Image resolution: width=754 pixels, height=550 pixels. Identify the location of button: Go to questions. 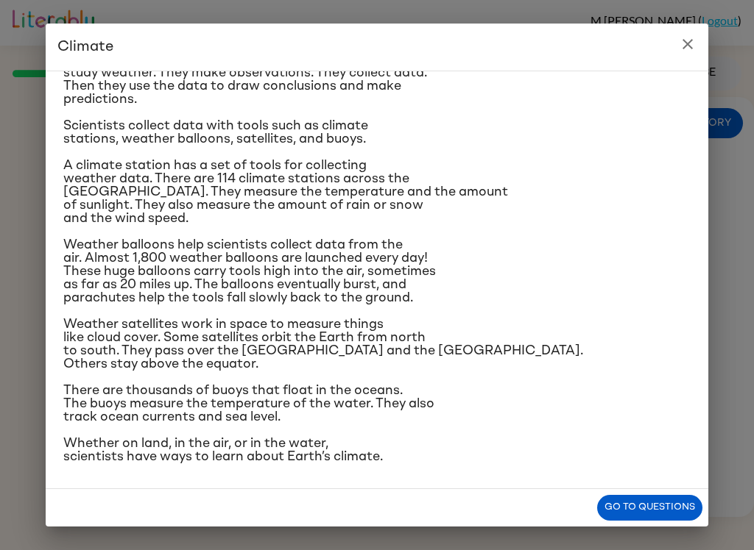
(649, 508).